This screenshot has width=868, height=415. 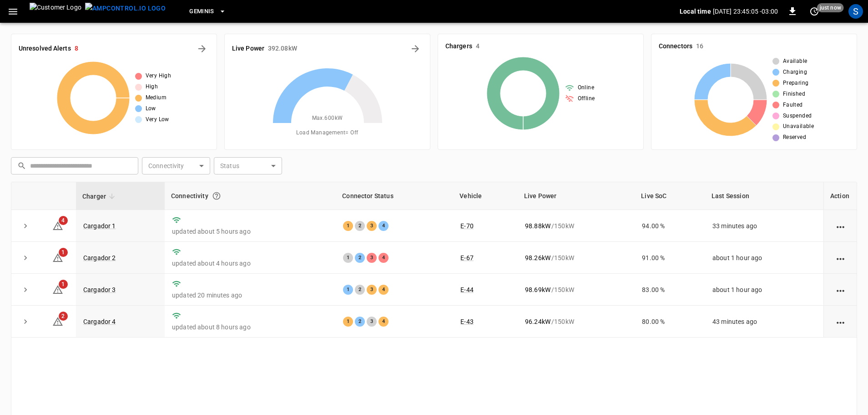 I want to click on img: ampcontrol.io logo, so click(x=125, y=8).